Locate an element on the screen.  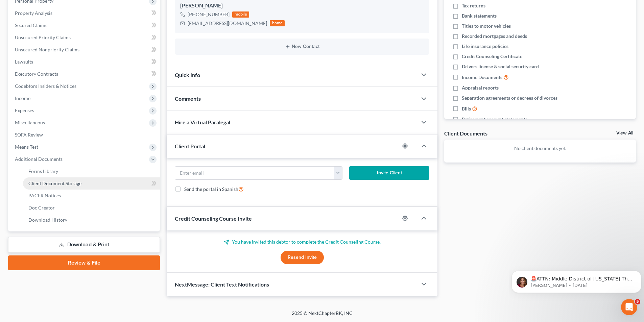
span: NextMessage: Client Text Notifications is located at coordinates (222, 284).